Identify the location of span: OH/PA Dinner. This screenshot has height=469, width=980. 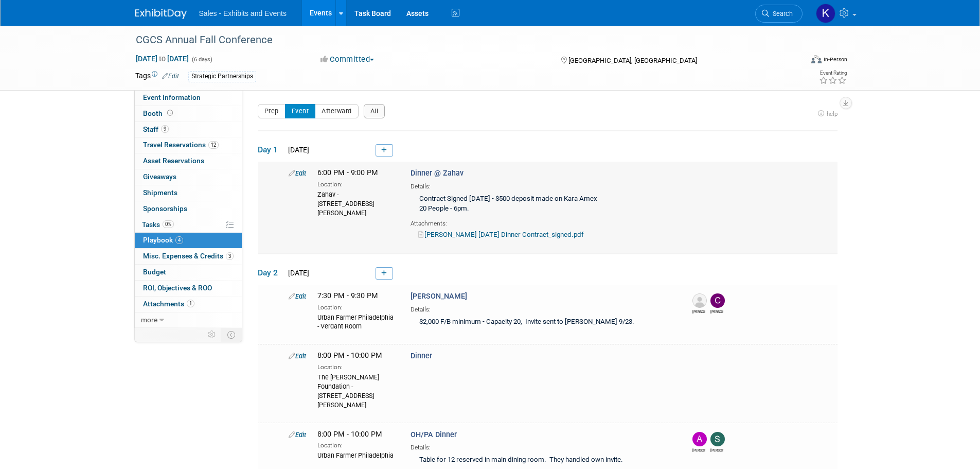
(433, 434).